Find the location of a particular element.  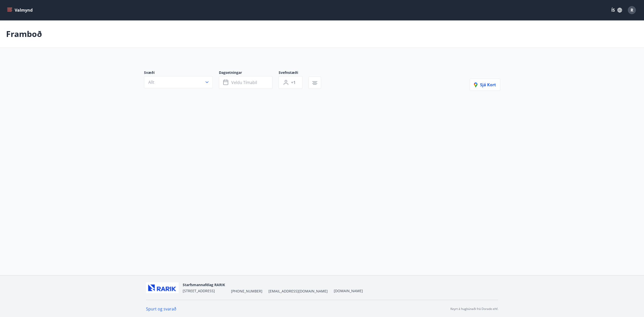

img: ZmrgJ79bX6zJLXUGuSjrUVyxXxBt3QcBuEz7Nz1t.png is located at coordinates (162, 288).